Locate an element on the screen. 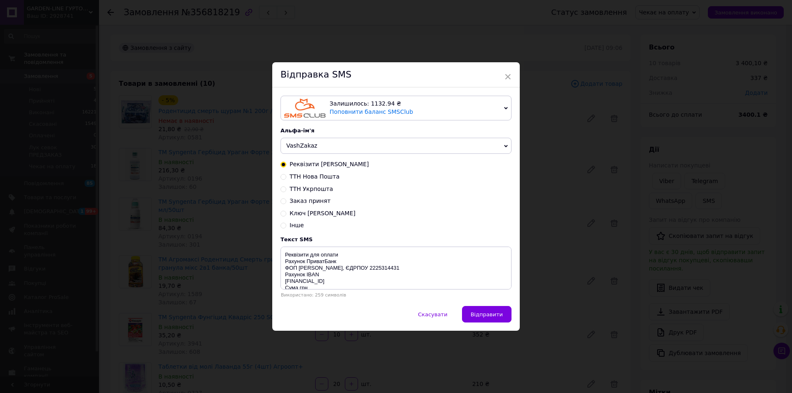 This screenshot has height=393, width=792. button: Скасувати is located at coordinates (432, 314).